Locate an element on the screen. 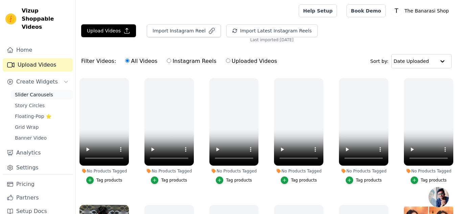  label: Uploaded Videos is located at coordinates (251, 61).